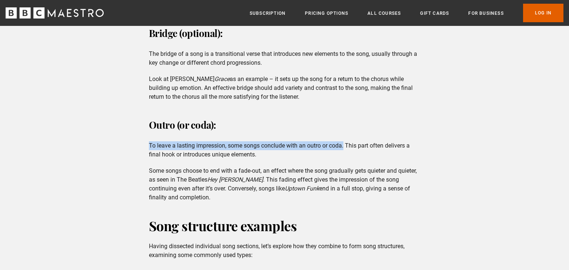  Describe the element at coordinates (267, 13) in the screenshot. I see `a: Subscription` at that location.